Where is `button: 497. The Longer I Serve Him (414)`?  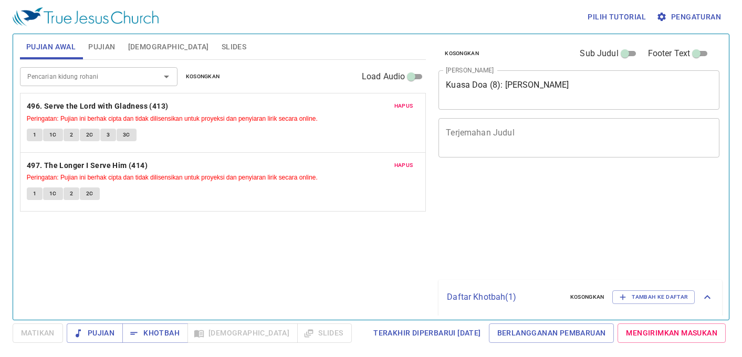
button: 497. The Longer I Serve Him (414) is located at coordinates (88, 165).